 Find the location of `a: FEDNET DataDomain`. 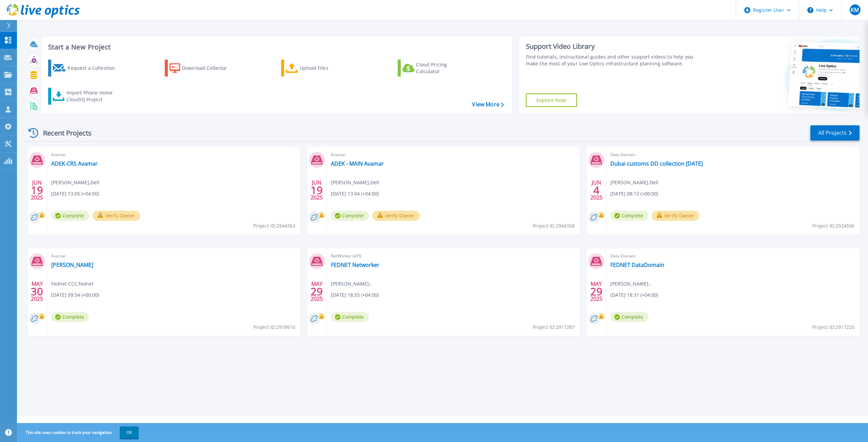

a: FEDNET DataDomain is located at coordinates (637, 265).